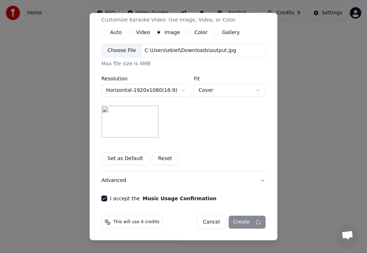 The height and width of the screenshot is (253, 367). Describe the element at coordinates (201, 32) in the screenshot. I see `label: Color` at that location.